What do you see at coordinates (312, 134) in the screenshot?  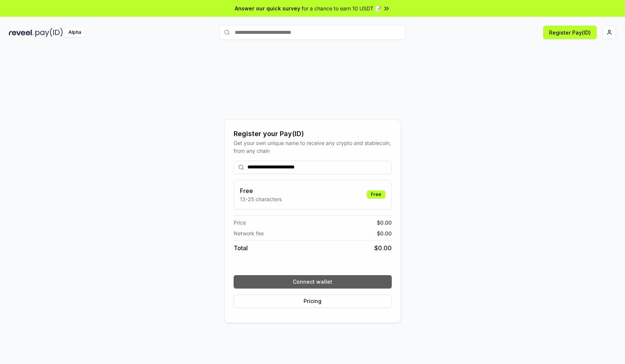 I see `div: Register your Pay(ID)` at bounding box center [312, 134].